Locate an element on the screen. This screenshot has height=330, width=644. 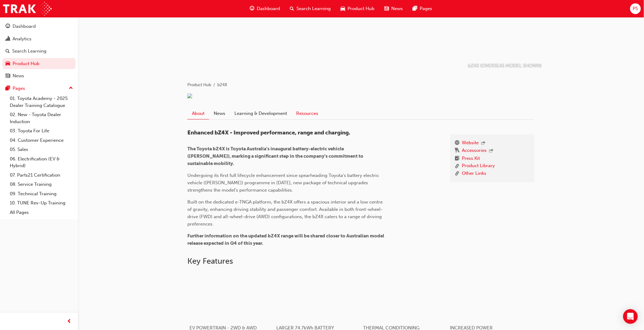
div: News is located at coordinates (18, 75).